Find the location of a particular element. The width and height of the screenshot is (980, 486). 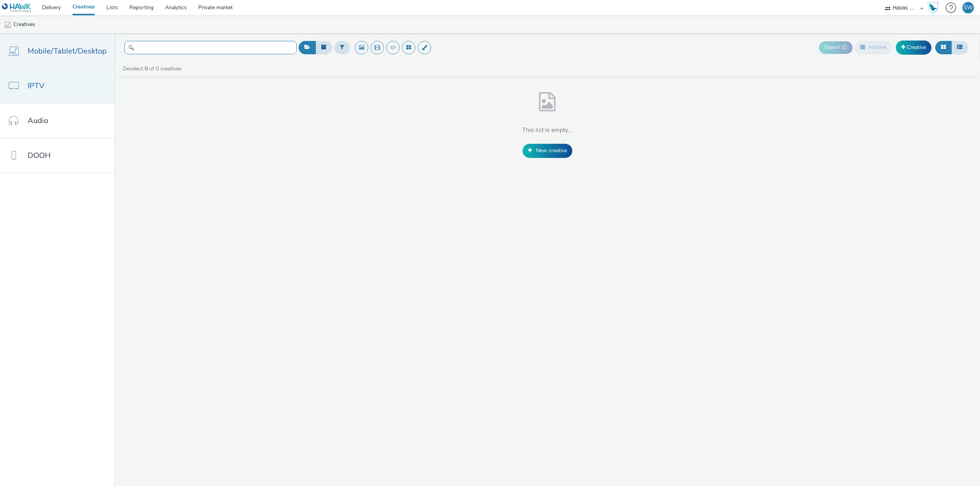

input: Search... is located at coordinates (211, 48).